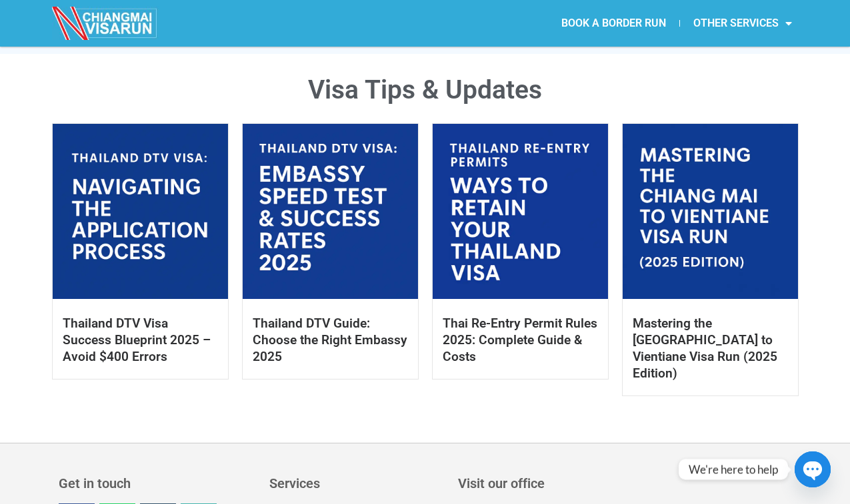  What do you see at coordinates (137, 340) in the screenshot?
I see `a: Thailand DTV Visa Success Blueprint 2025 – Avoid $400 Errors` at bounding box center [137, 340].